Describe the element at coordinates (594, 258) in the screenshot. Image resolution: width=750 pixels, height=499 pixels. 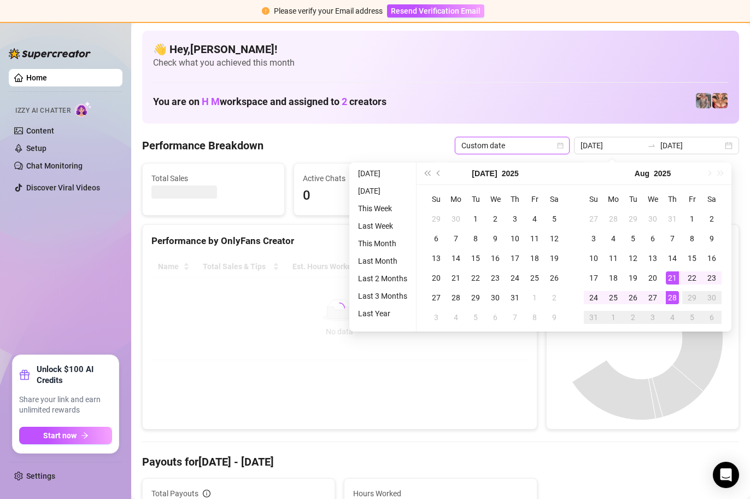
I see `td: 2025-08-10` at that location.